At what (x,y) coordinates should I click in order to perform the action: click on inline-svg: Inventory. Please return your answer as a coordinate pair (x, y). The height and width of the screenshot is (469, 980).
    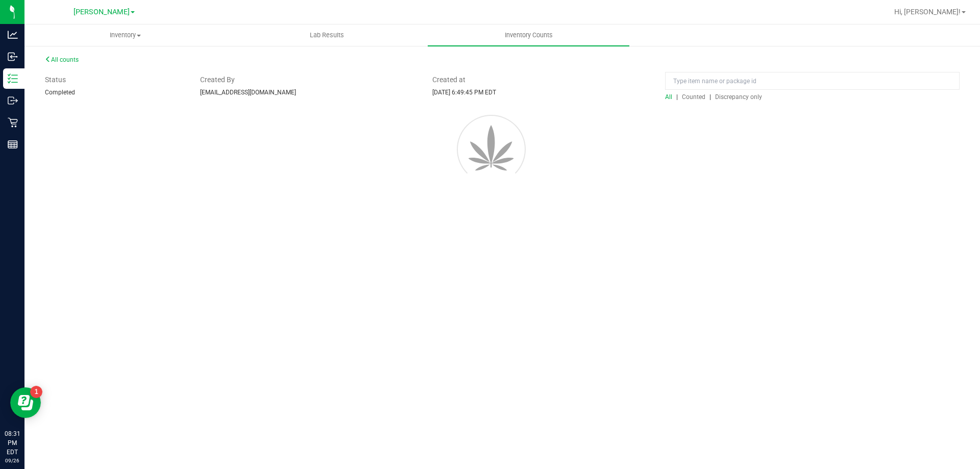
    Looking at the image, I should click on (13, 79).